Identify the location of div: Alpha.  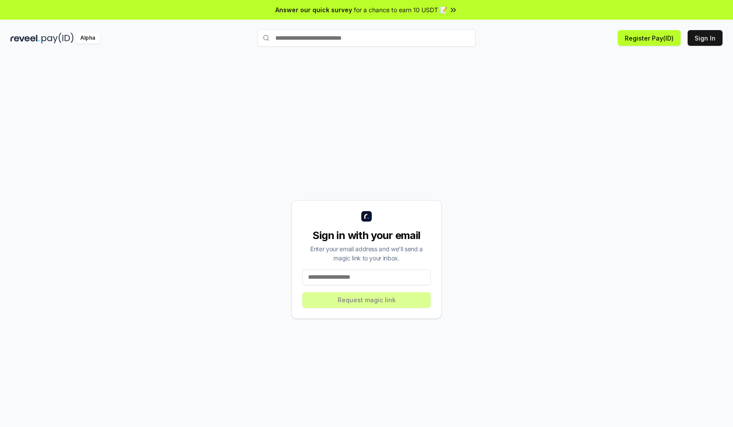
(88, 38).